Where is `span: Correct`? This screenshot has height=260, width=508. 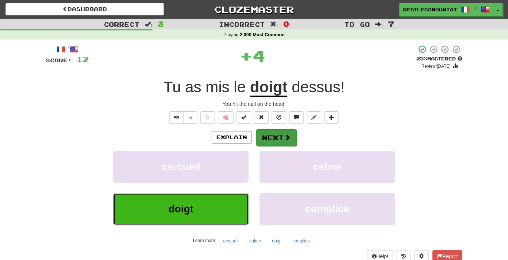 span: Correct is located at coordinates (122, 24).